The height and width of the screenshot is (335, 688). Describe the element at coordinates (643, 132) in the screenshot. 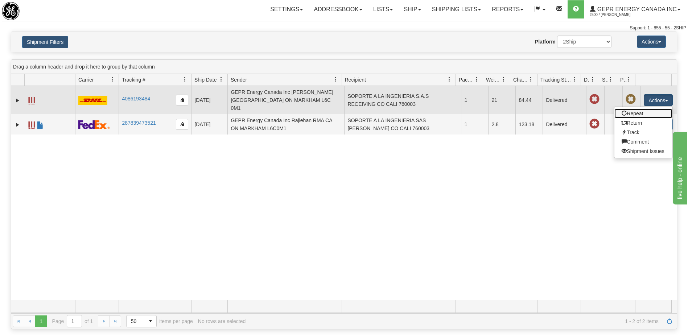

I see `a: Track` at that location.